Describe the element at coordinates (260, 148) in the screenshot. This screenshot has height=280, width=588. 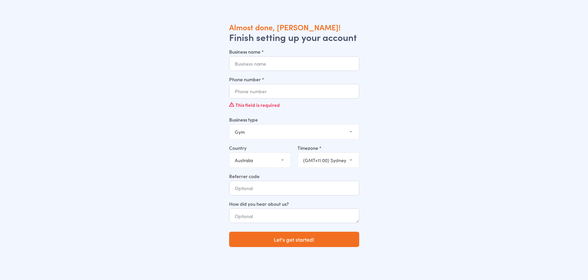
I see `label: Country` at that location.